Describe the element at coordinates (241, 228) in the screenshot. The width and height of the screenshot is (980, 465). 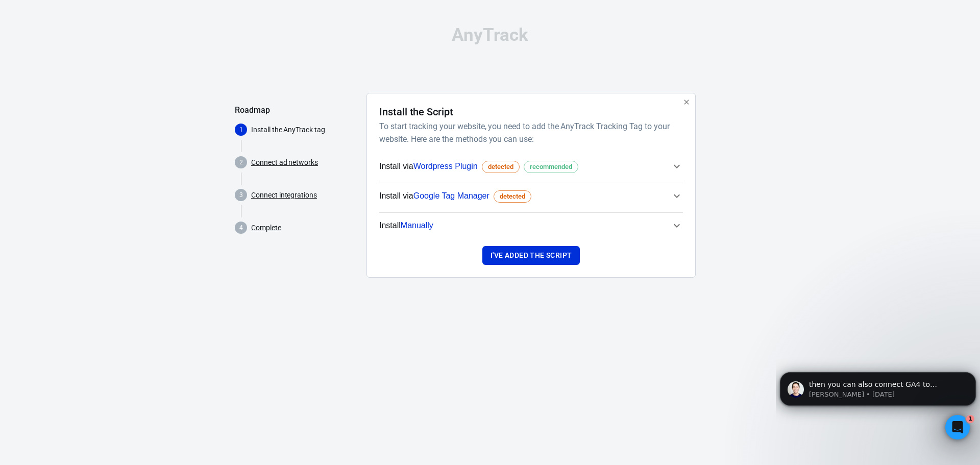
I see `text: 4` at that location.